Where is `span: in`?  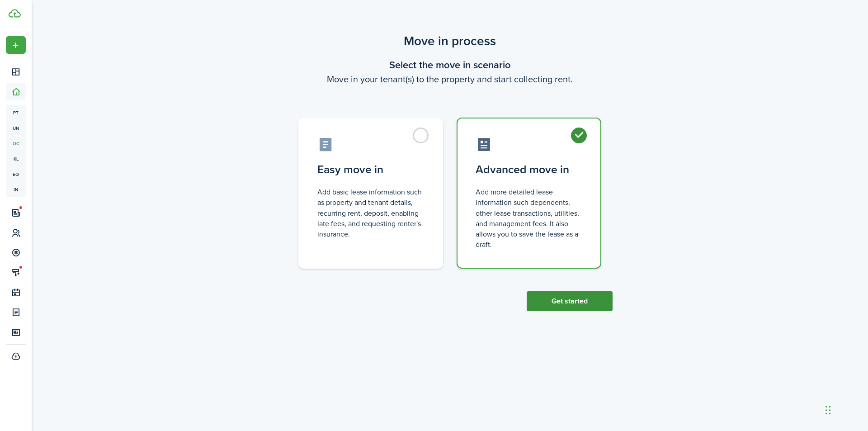
span: in is located at coordinates (16, 190).